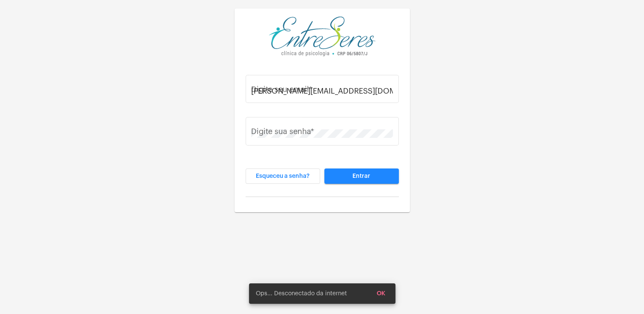 The height and width of the screenshot is (314, 644). I want to click on span: Entrar, so click(361, 176).